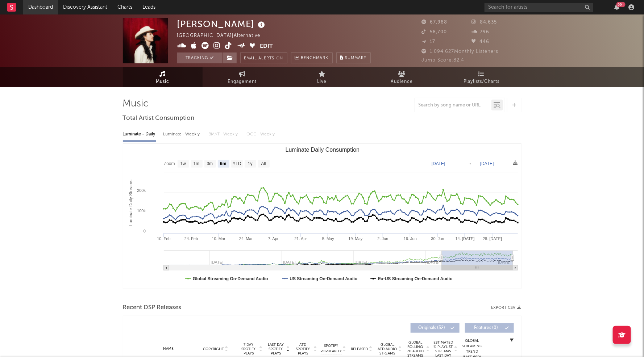 The height and width of the screenshot is (357, 644). I want to click on span: Music, so click(163, 82).